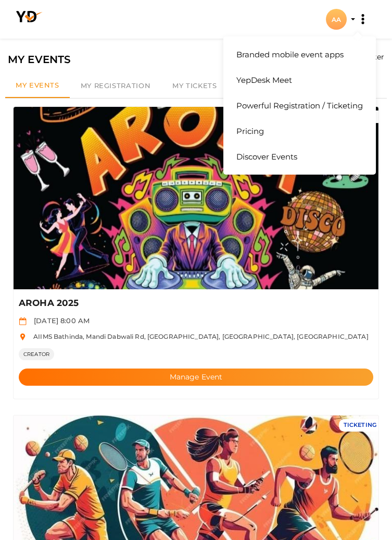  Describe the element at coordinates (300, 105) in the screenshot. I see `a: Powerful Registration / Ticketing` at that location.